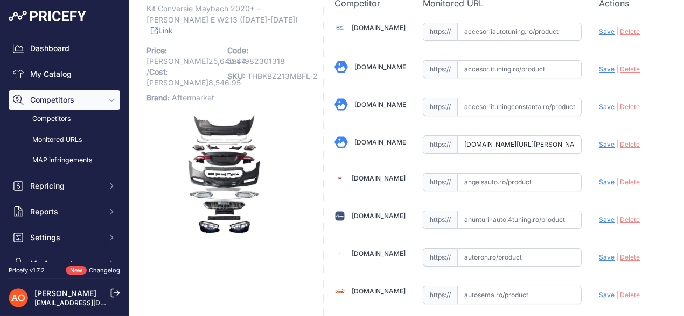 Image resolution: width=684 pixels, height=316 pixels. What do you see at coordinates (236, 76) in the screenshot?
I see `span: SKU:` at bounding box center [236, 76].